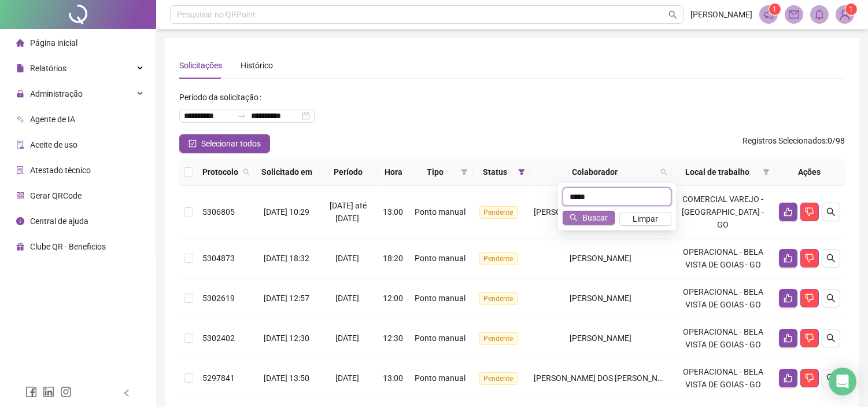 Image resolution: width=868 pixels, height=407 pixels. Describe the element at coordinates (48, 392) in the screenshot. I see `span: linkedin` at that location.